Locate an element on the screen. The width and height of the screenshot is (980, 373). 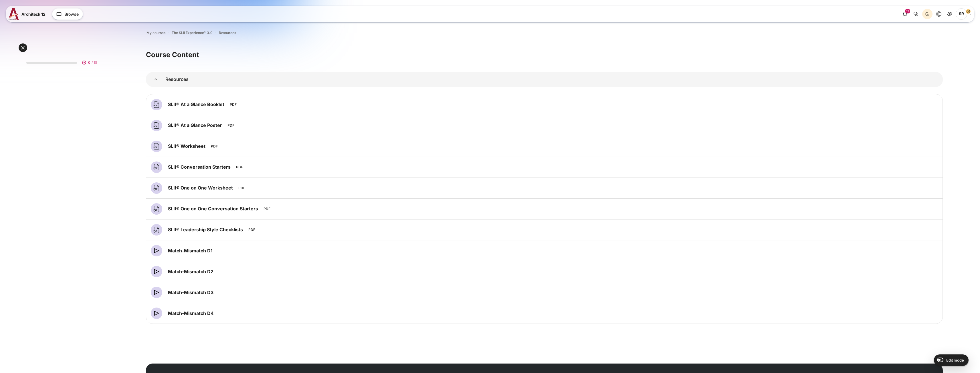
button: Languages is located at coordinates (939, 14).